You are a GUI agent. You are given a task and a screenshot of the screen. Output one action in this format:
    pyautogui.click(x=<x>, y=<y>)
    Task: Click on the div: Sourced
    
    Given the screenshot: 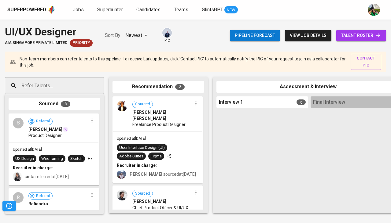 What is the action you would take?
    pyautogui.click(x=54, y=104)
    